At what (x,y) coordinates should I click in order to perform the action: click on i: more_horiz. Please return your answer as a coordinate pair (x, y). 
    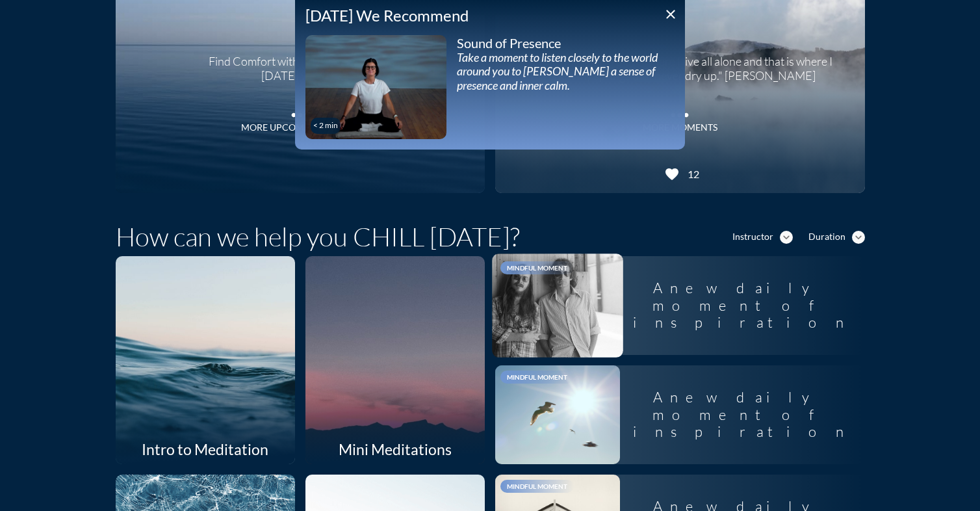
    Looking at the image, I should click on (300, 112).